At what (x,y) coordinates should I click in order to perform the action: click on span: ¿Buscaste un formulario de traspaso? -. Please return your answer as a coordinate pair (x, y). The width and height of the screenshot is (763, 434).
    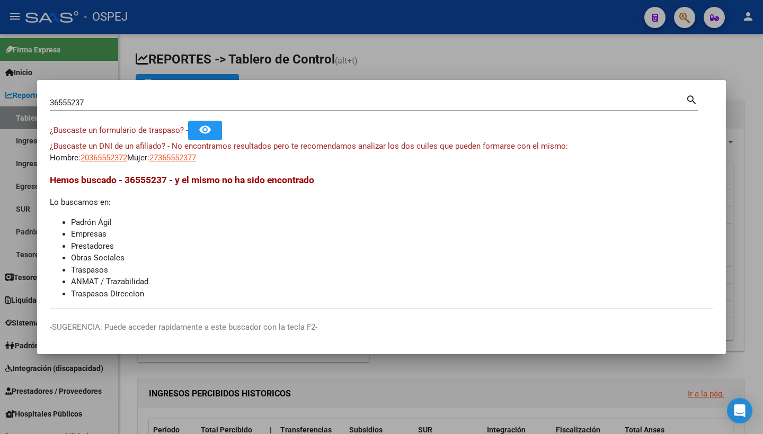
    Looking at the image, I should click on (119, 130).